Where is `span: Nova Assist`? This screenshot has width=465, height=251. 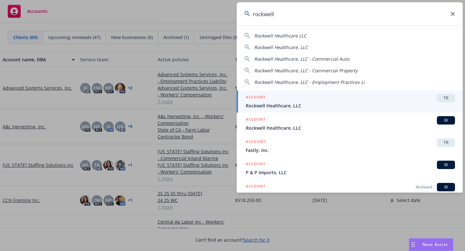 span: Nova Assist is located at coordinates (435, 245).